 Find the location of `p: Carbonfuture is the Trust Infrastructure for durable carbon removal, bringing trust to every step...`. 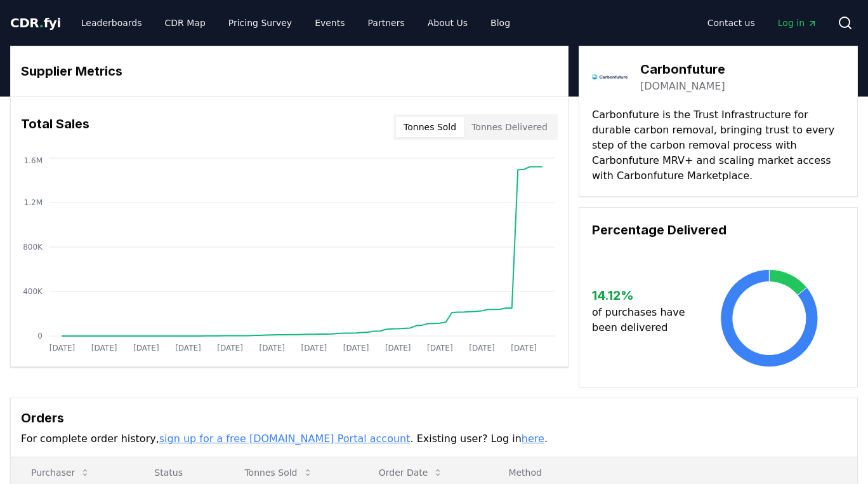

p: Carbonfuture is the Trust Infrastructure for durable carbon removal, bringing trust to every step... is located at coordinates (718, 145).